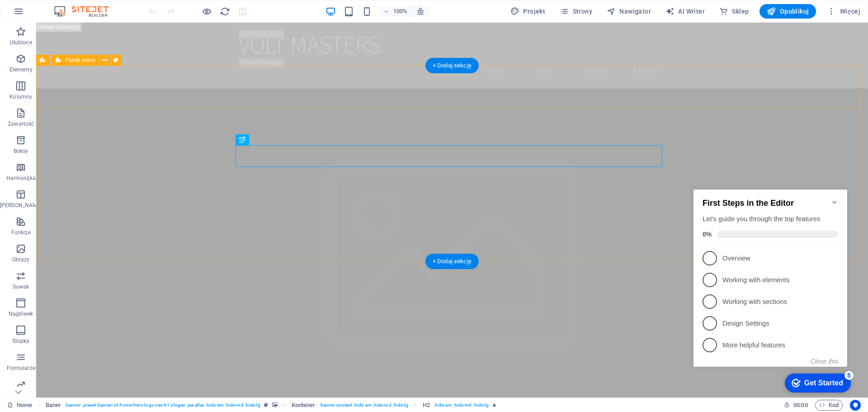 The width and height of the screenshot is (868, 412). Describe the element at coordinates (420, 11) in the screenshot. I see `i: Po zmianie rozmiaru automatycznie dostosowuje poziom powiększenia do wybranego urządzenia.` at that location.